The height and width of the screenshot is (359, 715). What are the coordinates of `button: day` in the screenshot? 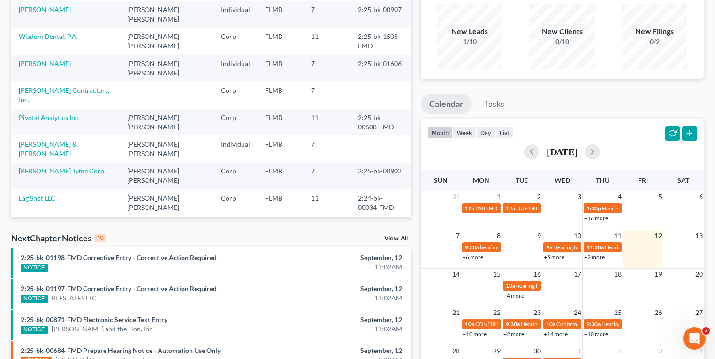 It's located at (486, 132).